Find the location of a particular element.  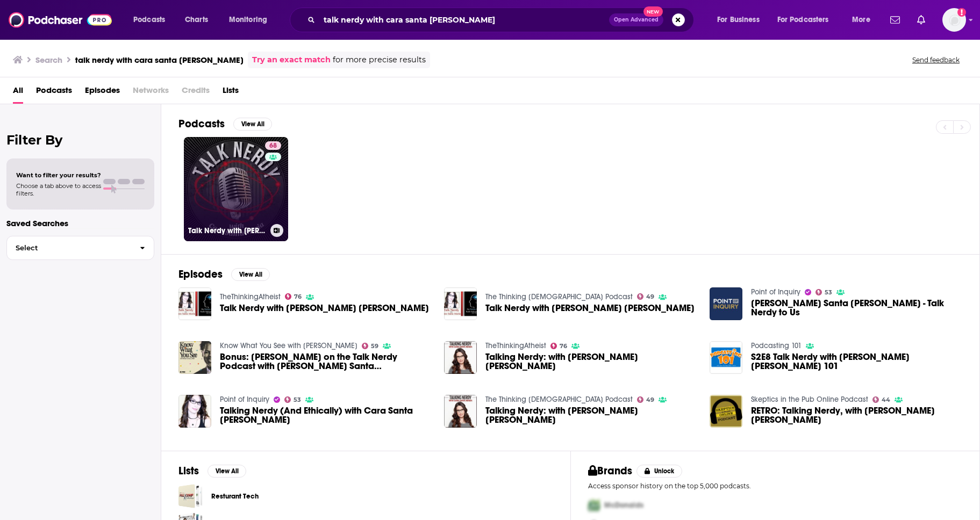

input: Search podcasts, credits, & more... is located at coordinates (463, 19).